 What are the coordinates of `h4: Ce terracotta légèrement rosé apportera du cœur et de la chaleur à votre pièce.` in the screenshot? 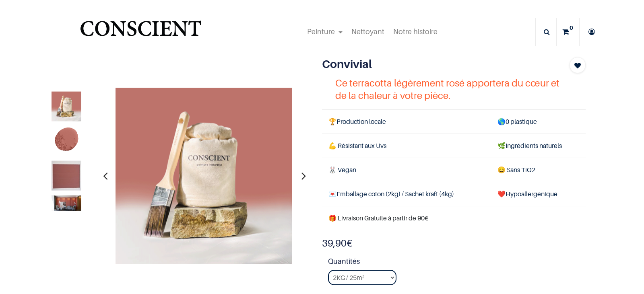 It's located at (454, 89).